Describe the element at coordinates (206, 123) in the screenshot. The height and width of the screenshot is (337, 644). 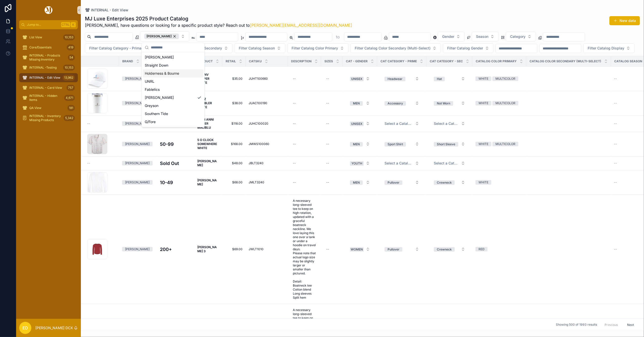
I see `strong: 20TH ANNI DRIVER MALIBLU` at that location.